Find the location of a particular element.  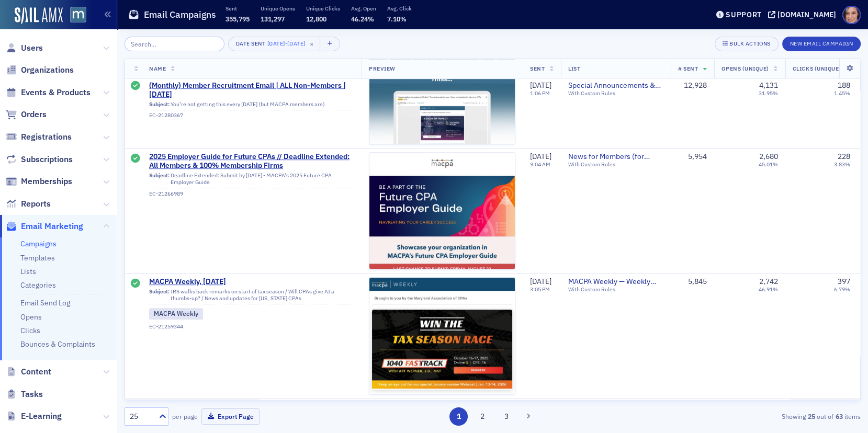

p: Sent is located at coordinates (237, 9).